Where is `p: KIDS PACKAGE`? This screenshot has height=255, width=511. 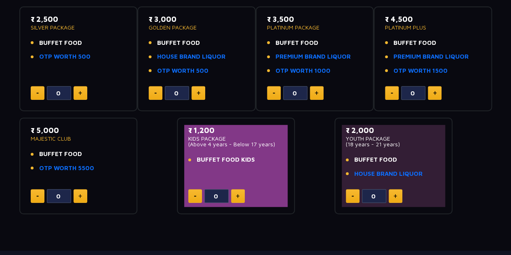
p: KIDS PACKAGE is located at coordinates (236, 139).